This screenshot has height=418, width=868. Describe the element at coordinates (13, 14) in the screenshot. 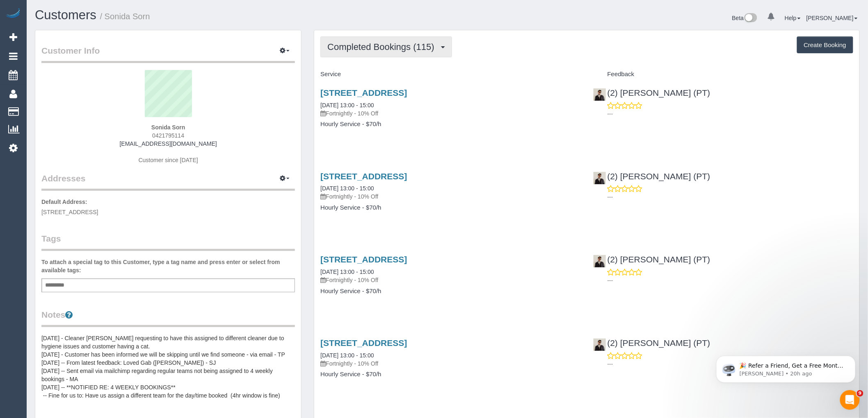

I see `a: Automaid Logo` at that location.